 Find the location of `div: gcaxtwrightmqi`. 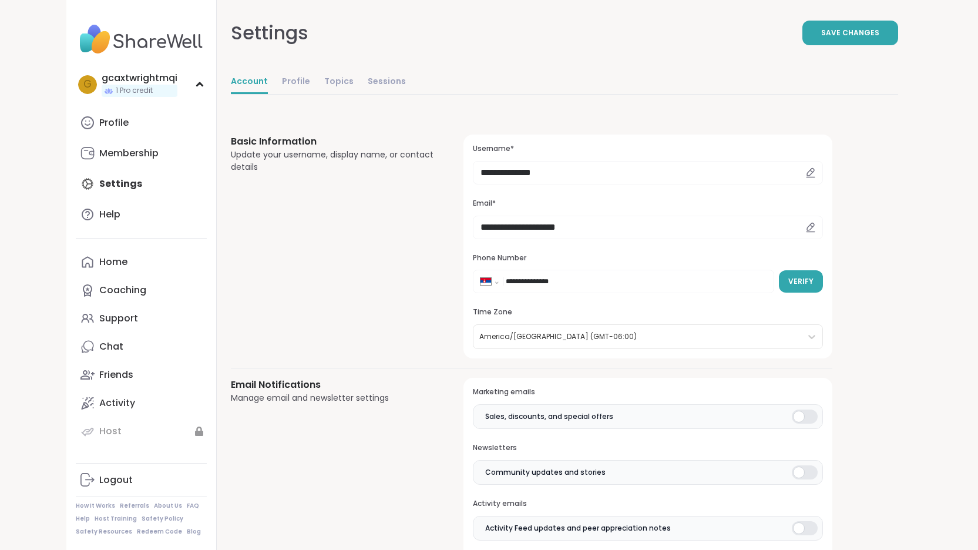

div: gcaxtwrightmqi is located at coordinates (139, 78).